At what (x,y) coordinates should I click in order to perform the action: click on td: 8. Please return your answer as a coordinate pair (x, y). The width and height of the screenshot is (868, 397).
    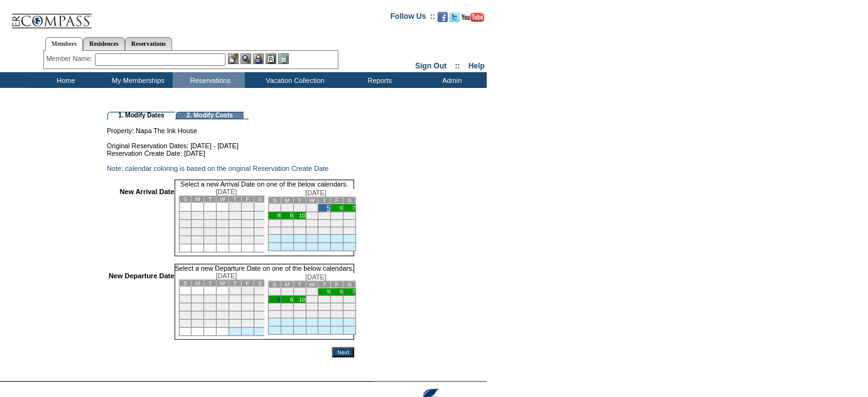
    Looking at the image, I should click on (235, 215).